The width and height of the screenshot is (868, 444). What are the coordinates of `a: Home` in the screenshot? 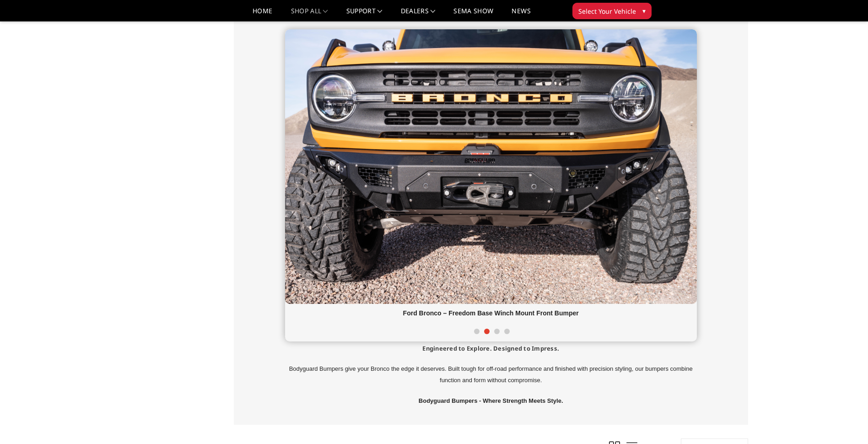 It's located at (262, 14).